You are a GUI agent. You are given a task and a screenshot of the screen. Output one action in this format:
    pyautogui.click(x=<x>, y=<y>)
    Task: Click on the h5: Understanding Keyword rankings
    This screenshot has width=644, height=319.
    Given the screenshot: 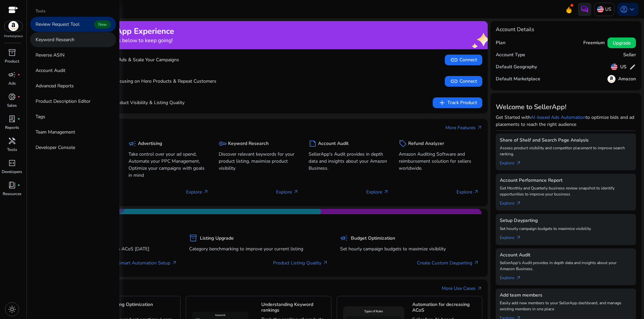 What is the action you would take?
    pyautogui.click(x=295, y=308)
    